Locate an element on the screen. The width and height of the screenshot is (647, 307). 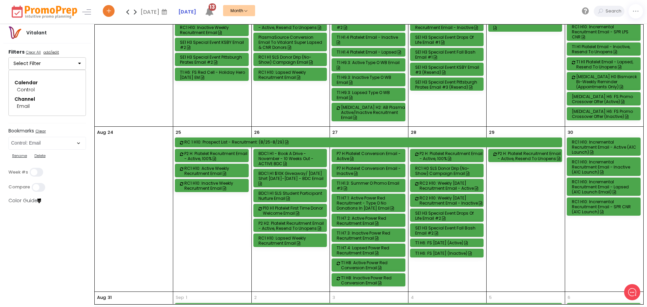
span: Sep is located at coordinates (180, 298).